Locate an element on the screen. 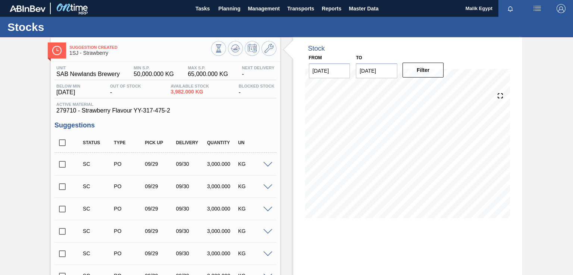 Image resolution: width=573 pixels, height=275 pixels. button: Update Chart is located at coordinates (235, 48).